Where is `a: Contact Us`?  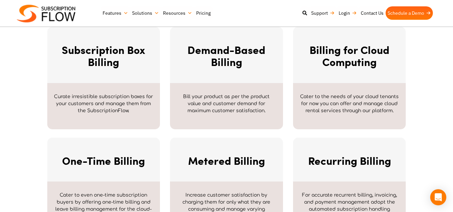
a: Contact Us is located at coordinates (372, 13).